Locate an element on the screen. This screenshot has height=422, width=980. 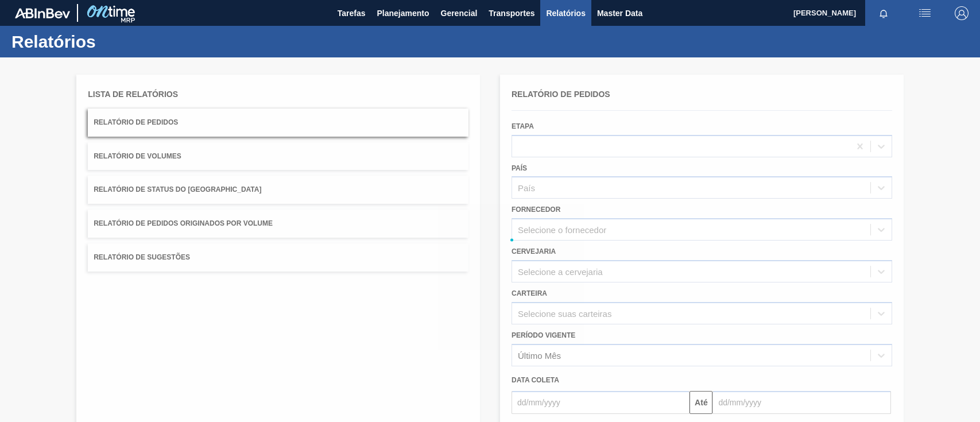
span: Tarefas is located at coordinates (351, 13).